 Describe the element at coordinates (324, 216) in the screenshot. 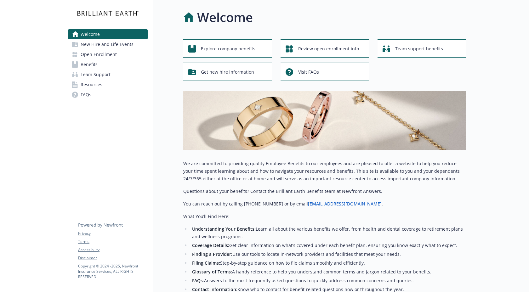

I see `p: What You’ll Find Here:` at that location.